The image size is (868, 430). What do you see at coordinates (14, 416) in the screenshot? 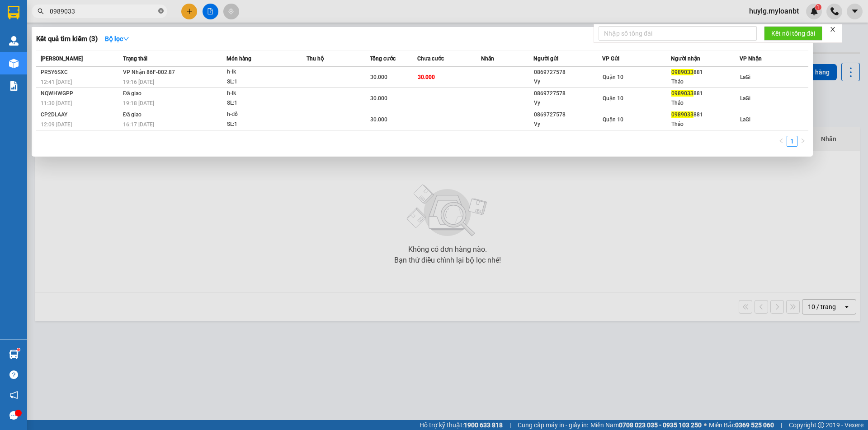
I see `span: message` at bounding box center [14, 416].